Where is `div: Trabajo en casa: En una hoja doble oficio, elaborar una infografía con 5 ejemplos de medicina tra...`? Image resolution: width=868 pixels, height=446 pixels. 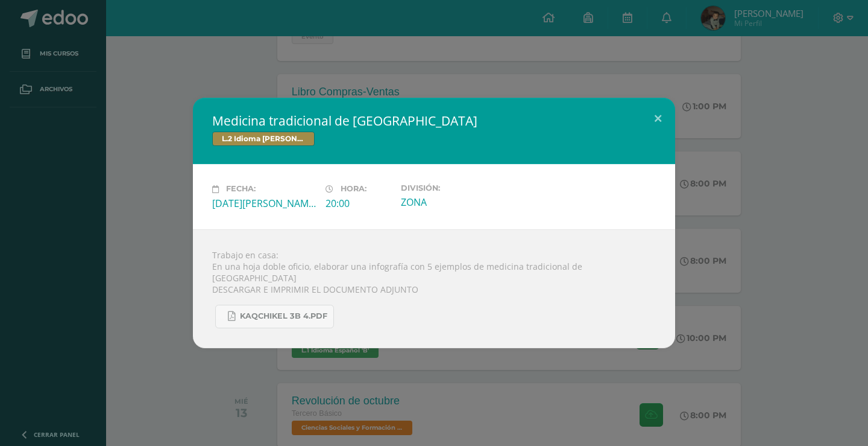 div: Trabajo en casa: En una hoja doble oficio, elaborar una infografía con 5 ejemplos de medicina tra... is located at coordinates (434, 288).